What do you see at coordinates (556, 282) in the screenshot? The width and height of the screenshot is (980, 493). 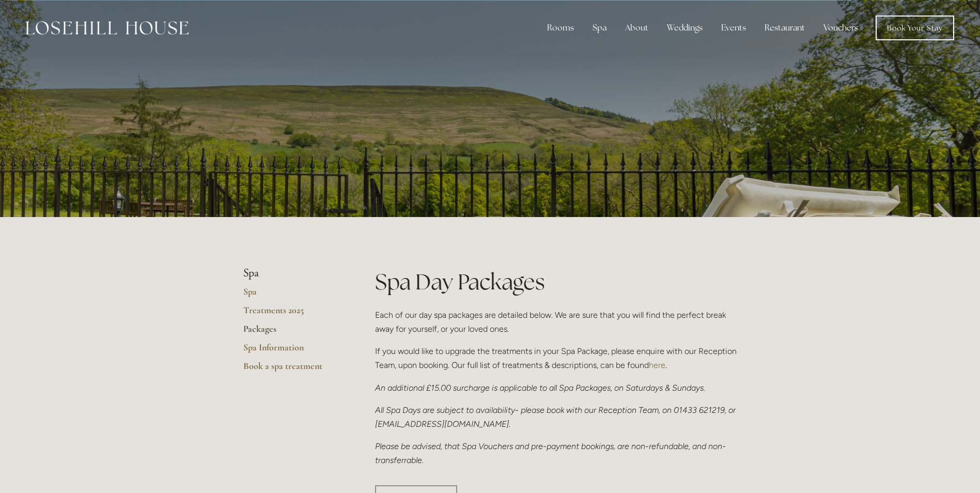 I see `h1: Spa Day Packages` at bounding box center [556, 282].